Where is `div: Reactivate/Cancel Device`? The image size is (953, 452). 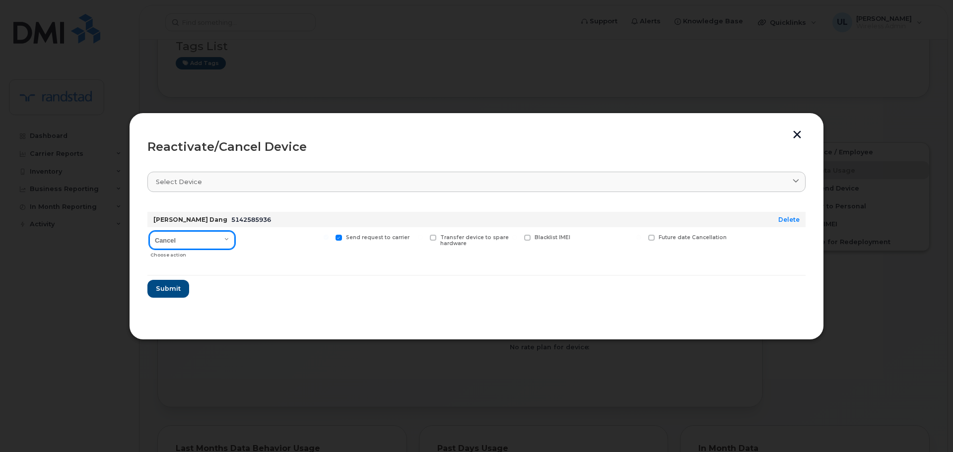
div: Reactivate/Cancel Device is located at coordinates (476, 147).